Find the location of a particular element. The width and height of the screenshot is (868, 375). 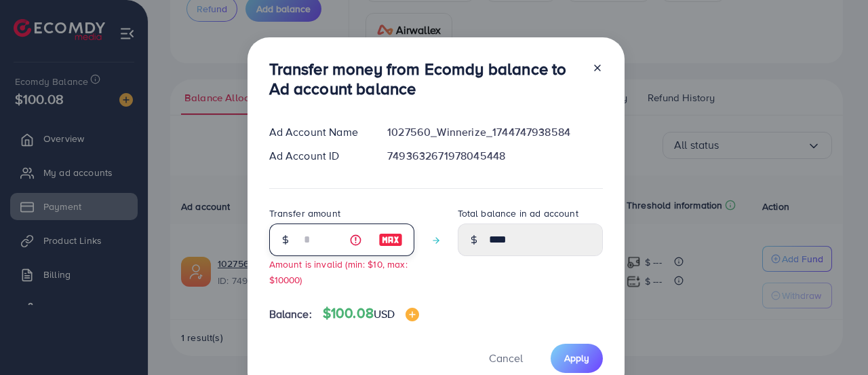

div: Ad Account Name is located at coordinates (317, 132).